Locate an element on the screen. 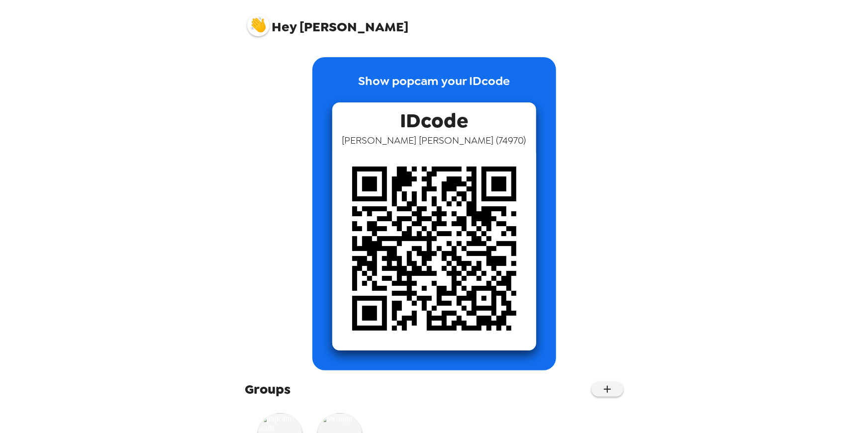  span: IDcode is located at coordinates (434, 118).